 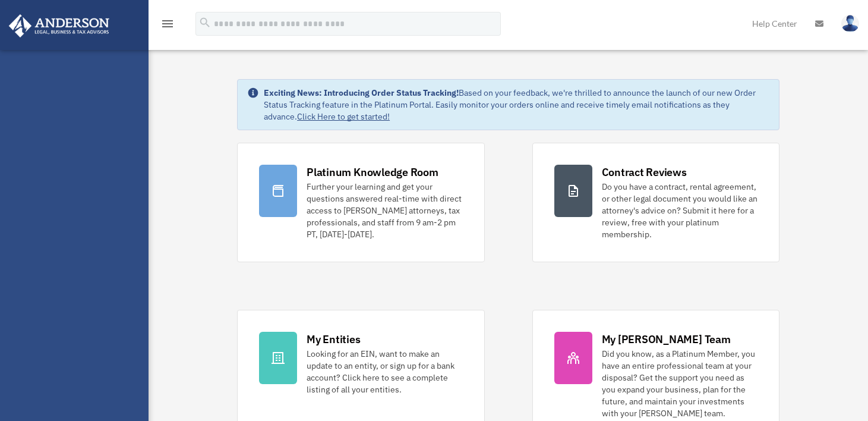 I want to click on strong: Exciting News: Introducing Order Status Tracking!, so click(x=361, y=93).